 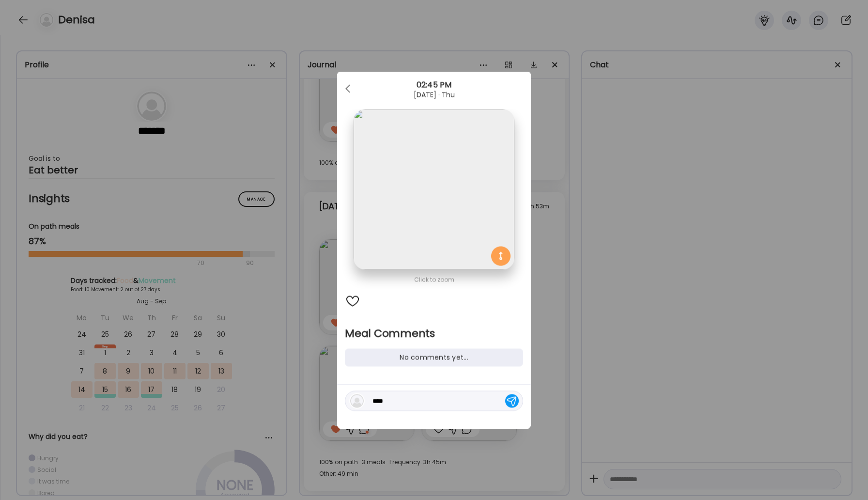 I want to click on img: images%2FpjsnEiu7NkPiZqu6a8wFh07JZ2F3%2F1GoBdNI1huD1Itby5LUa%2FTTjC1jios5Yry4aP6YoU_1080, so click(x=433, y=189).